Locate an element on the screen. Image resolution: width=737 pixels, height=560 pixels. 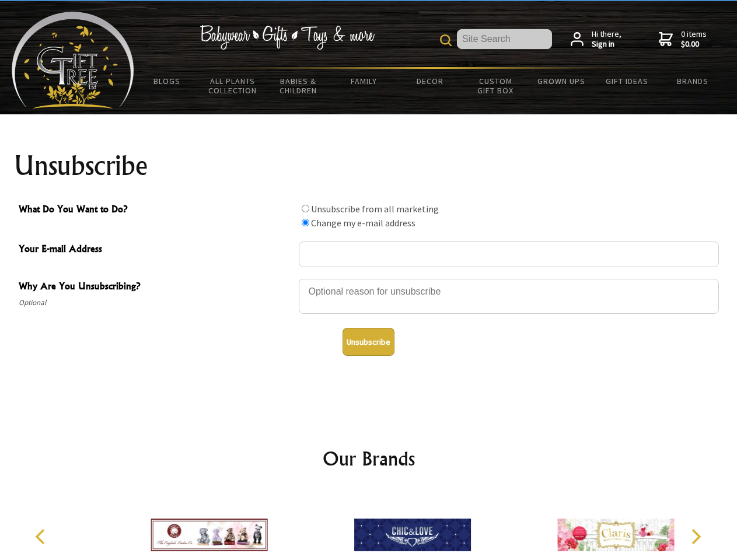
h1: Unsubscribe is located at coordinates (369, 166).